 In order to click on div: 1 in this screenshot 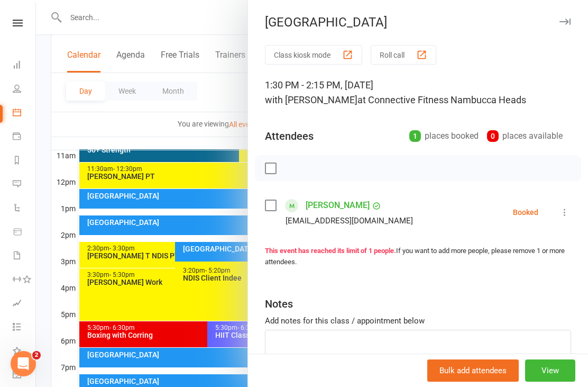, I will do `click(415, 136)`.